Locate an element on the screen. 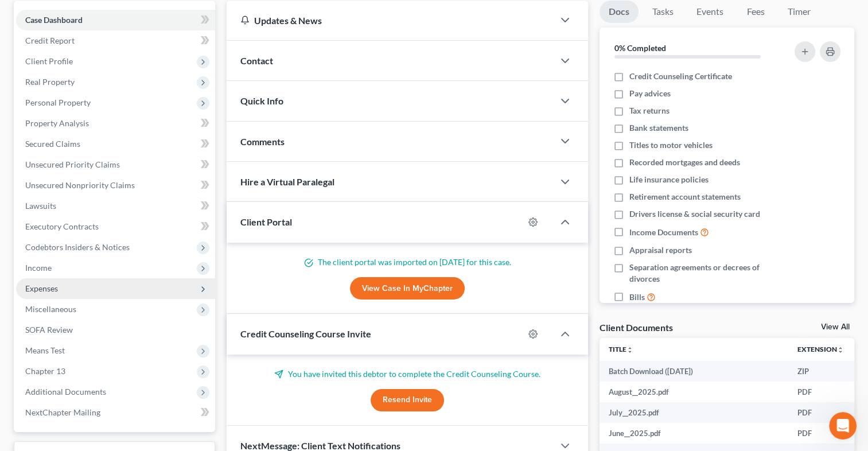 The width and height of the screenshot is (868, 451). a: Events is located at coordinates (710, 12).